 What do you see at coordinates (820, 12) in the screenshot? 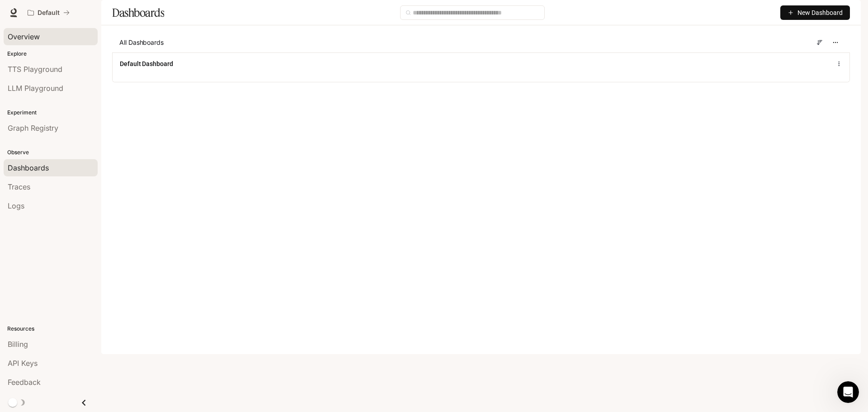
I see `span: New Dashboard` at bounding box center [820, 12].